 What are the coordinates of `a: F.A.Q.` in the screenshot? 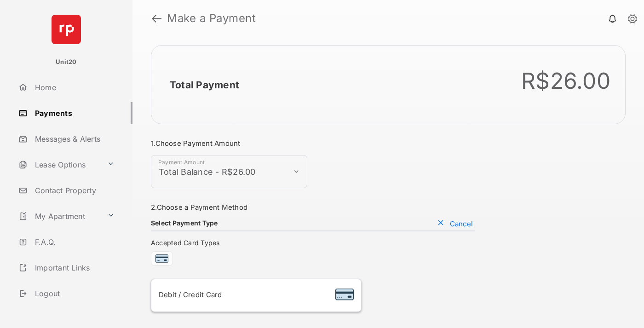 It's located at (74, 242).